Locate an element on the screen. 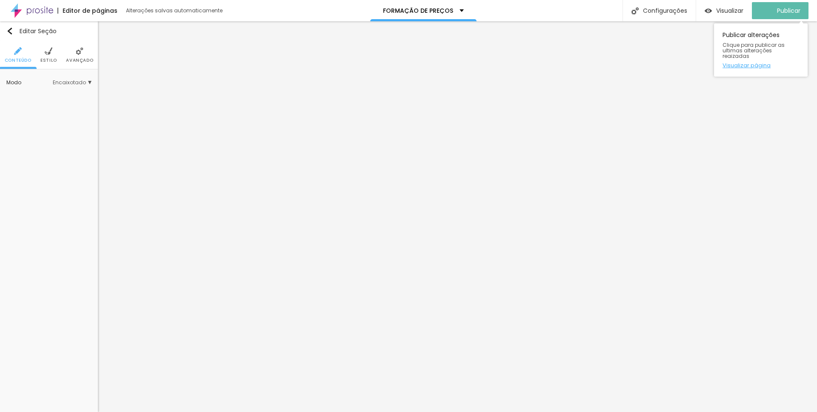 The height and width of the screenshot is (412, 817). div: Editar Seção is located at coordinates (31, 31).